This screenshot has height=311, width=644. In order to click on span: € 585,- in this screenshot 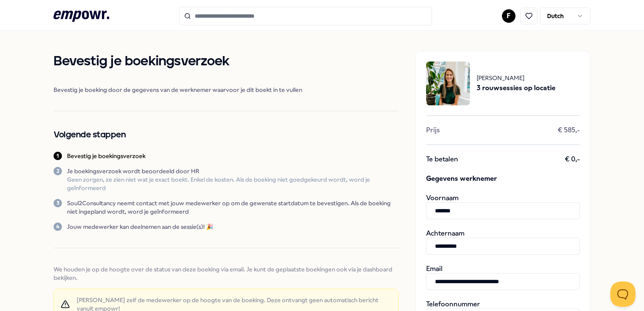, I will do `click(568, 130)`.